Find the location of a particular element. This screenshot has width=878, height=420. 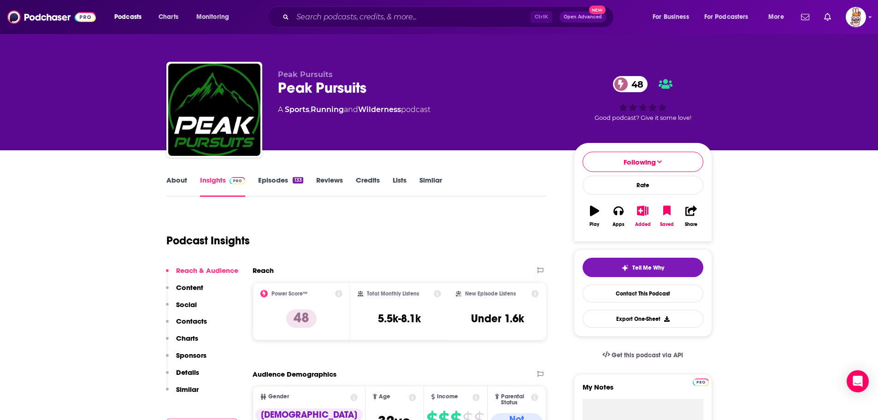

button: Social is located at coordinates (181, 308).